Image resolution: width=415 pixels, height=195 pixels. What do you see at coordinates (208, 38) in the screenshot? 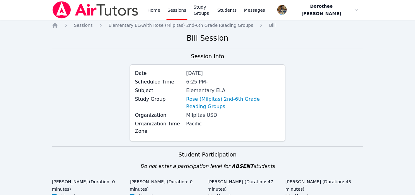
I see `h2: Bill Session` at bounding box center [208, 38].